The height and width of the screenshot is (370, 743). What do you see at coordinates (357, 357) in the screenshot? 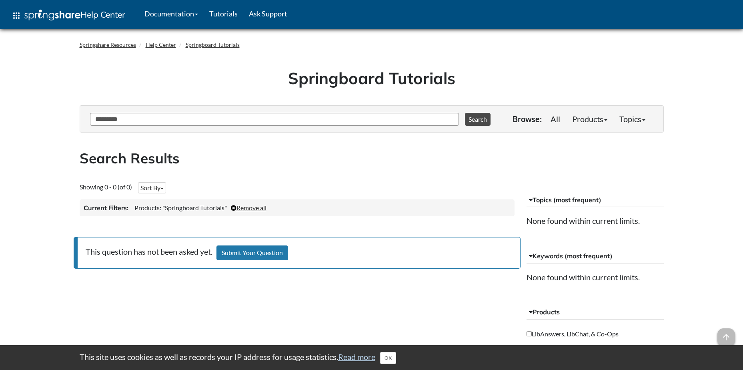
I see `a: Read more` at bounding box center [357, 357].